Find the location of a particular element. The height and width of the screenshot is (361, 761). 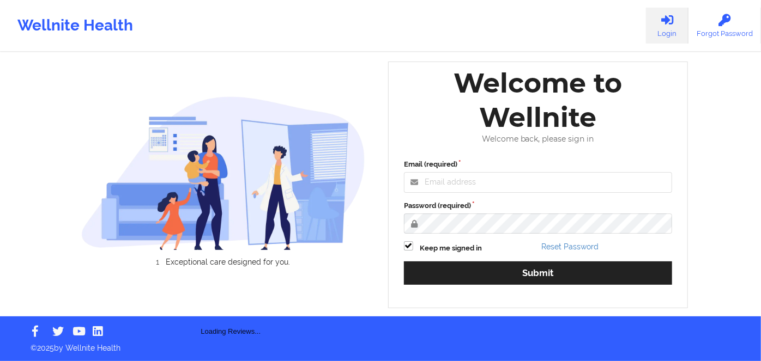

img: wellnite-auth-hero_200.c722682e.png is located at coordinates (224, 173).